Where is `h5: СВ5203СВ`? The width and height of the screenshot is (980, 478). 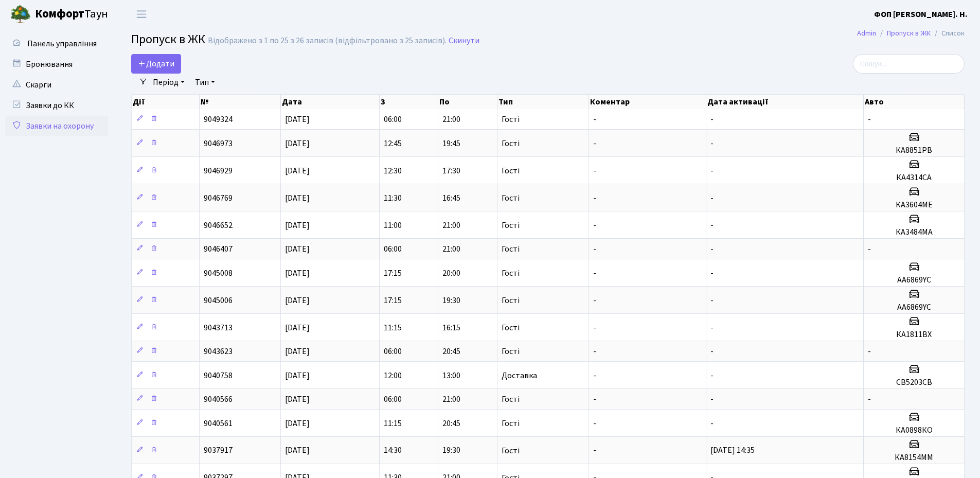
h5: СВ5203СВ is located at coordinates (913, 382).